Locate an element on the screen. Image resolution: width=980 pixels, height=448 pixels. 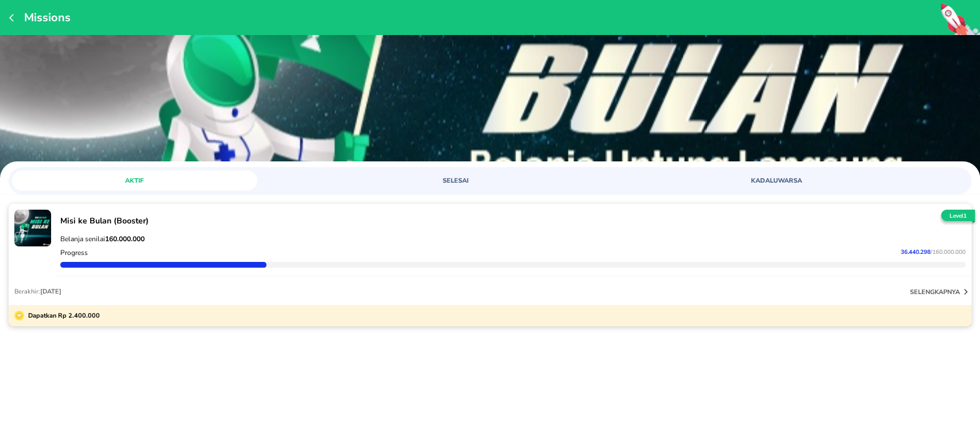
span: KADALUWARSA is located at coordinates (776, 181).